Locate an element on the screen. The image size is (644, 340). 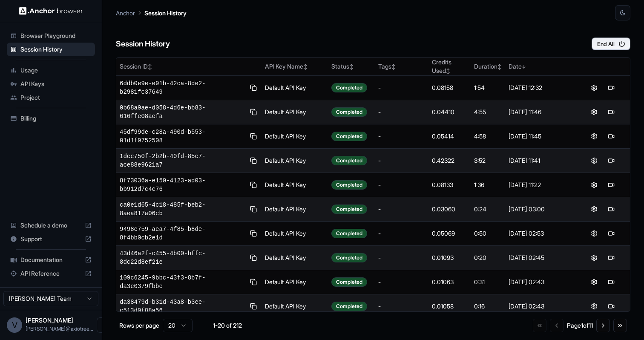
div: 1:36 is located at coordinates (487, 185).